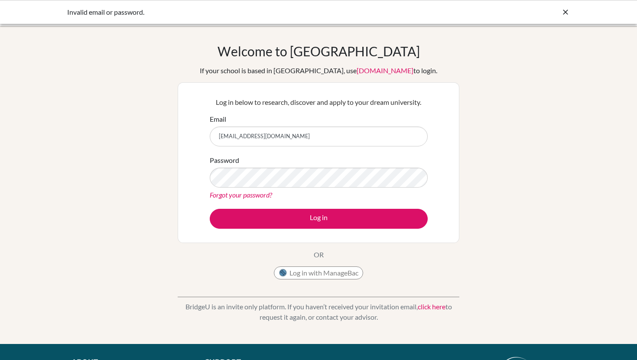 This screenshot has height=360, width=637. Describe the element at coordinates (241, 195) in the screenshot. I see `a: Forgot your password?` at that location.